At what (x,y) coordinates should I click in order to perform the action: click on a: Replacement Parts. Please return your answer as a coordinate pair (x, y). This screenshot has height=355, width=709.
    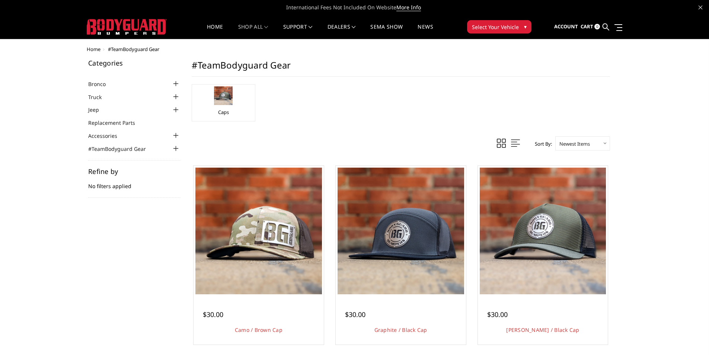
    Looking at the image, I should click on (116, 123).